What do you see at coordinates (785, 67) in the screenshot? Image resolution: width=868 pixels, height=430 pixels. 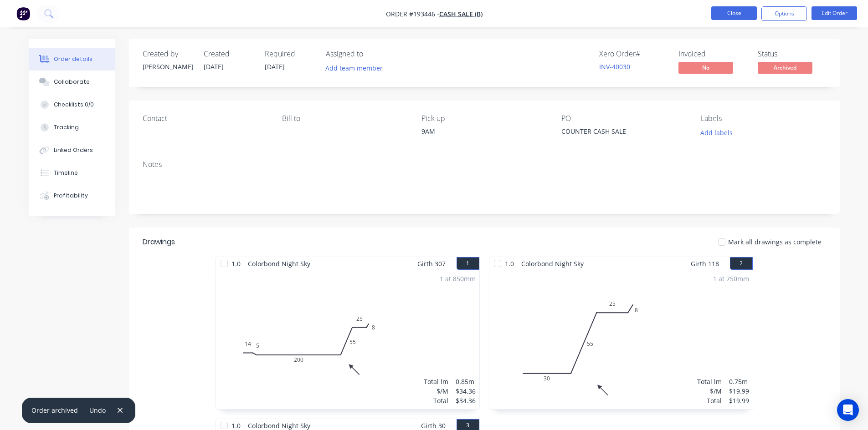 I see `span: Archived` at bounding box center [785, 67].